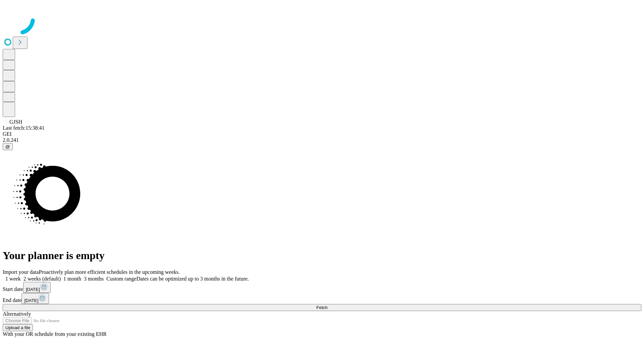 The width and height of the screenshot is (644, 362). What do you see at coordinates (322, 140) in the screenshot?
I see `div: 2.0.241` at bounding box center [322, 140].